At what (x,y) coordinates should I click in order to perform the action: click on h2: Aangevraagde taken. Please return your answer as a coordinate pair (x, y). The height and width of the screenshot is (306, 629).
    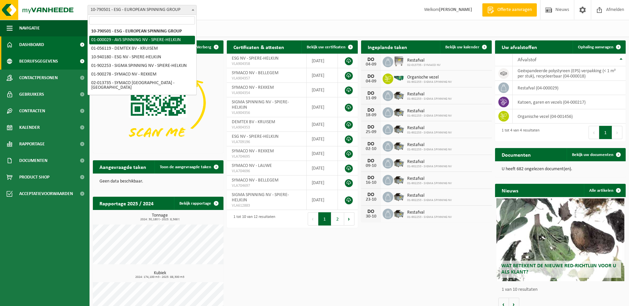
    Looking at the image, I should click on (123, 167).